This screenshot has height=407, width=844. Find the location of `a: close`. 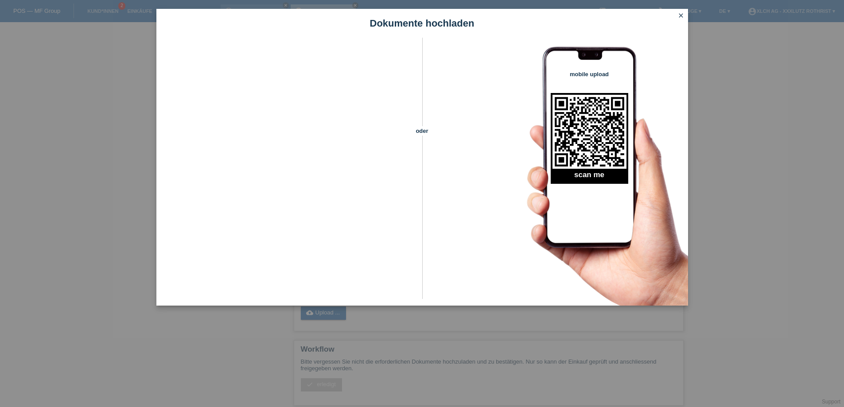

a: close is located at coordinates (681, 16).